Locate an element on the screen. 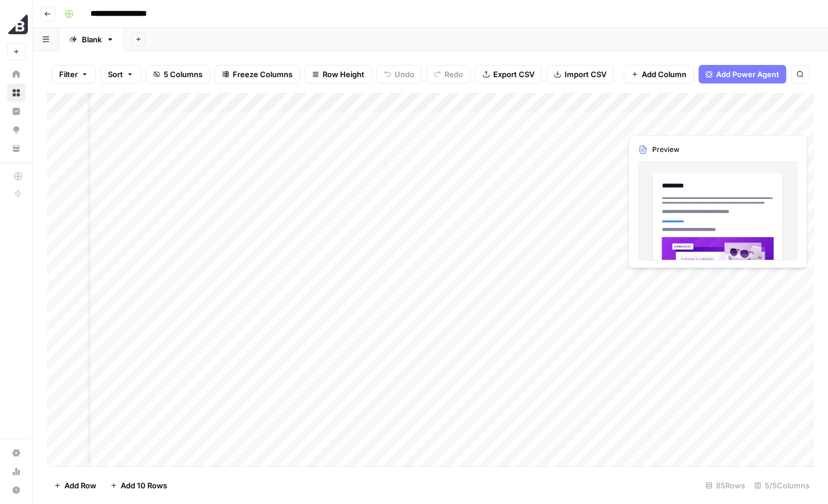 This screenshot has height=504, width=828. a: Home is located at coordinates (16, 74).